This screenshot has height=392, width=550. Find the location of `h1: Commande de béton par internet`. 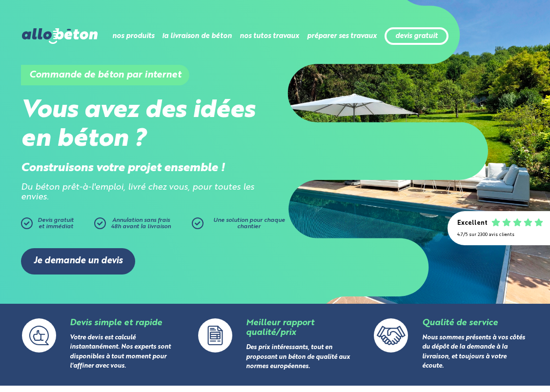

h1: Commande de béton par internet is located at coordinates (105, 75).